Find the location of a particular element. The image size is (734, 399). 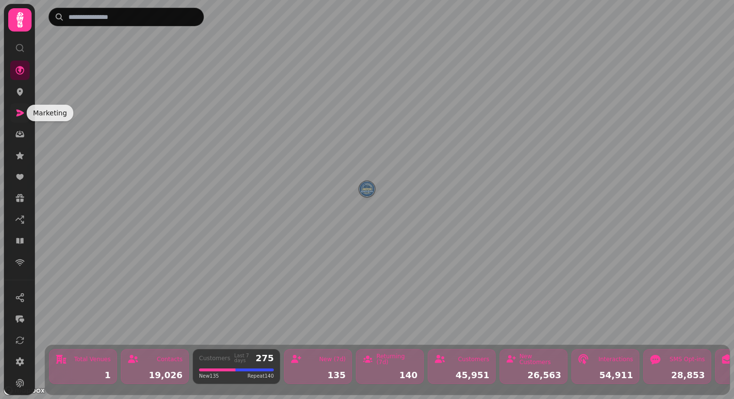

div: Last 7 days is located at coordinates (243, 359).